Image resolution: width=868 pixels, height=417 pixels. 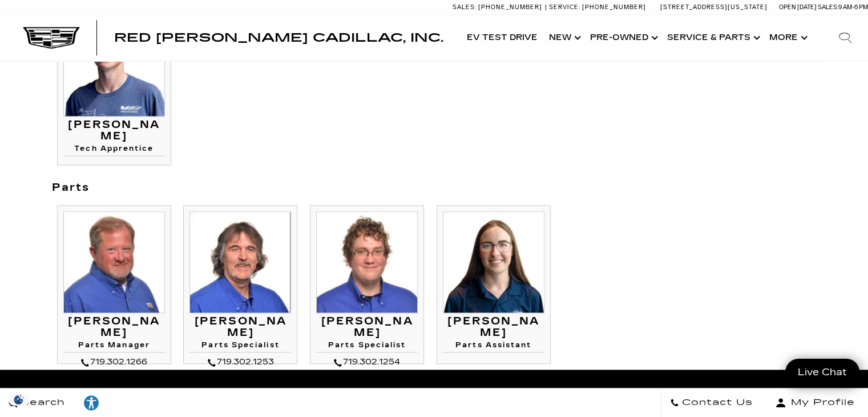 I want to click on a: Cadillac Dark Logo with Cadillac White Text, so click(x=51, y=38).